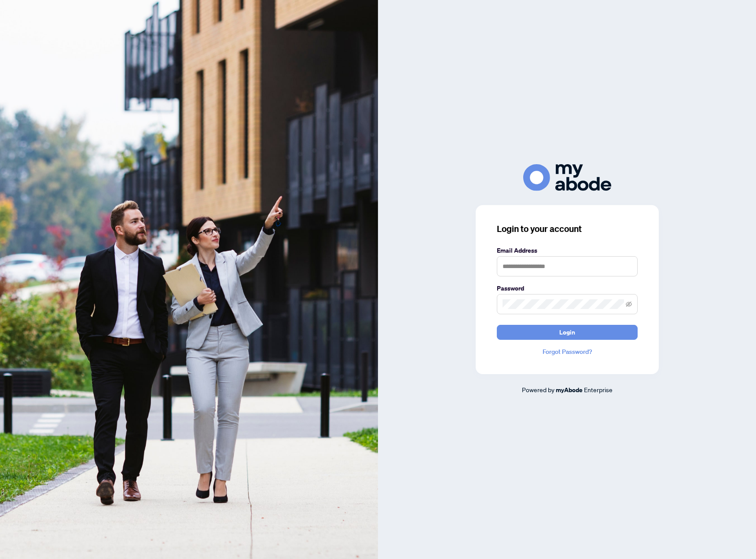 The width and height of the screenshot is (756, 559). Describe the element at coordinates (569, 390) in the screenshot. I see `a: myAbode` at that location.